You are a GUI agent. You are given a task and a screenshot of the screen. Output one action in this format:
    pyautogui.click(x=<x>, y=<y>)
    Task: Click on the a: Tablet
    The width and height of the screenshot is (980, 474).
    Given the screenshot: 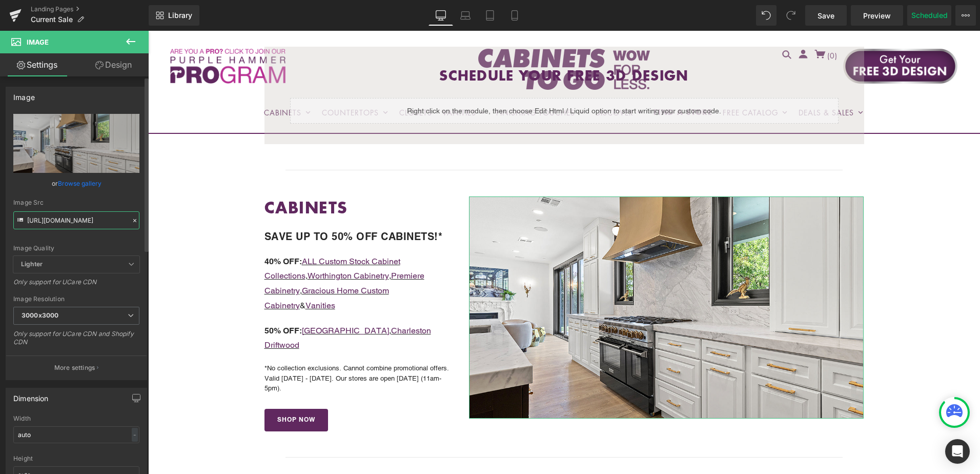 What is the action you would take?
    pyautogui.click(x=490, y=15)
    